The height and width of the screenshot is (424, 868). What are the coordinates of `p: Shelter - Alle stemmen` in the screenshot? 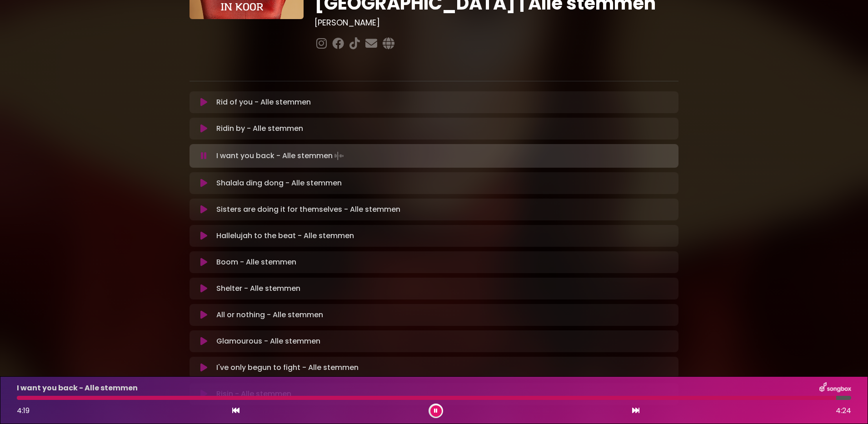 It's located at (258, 288).